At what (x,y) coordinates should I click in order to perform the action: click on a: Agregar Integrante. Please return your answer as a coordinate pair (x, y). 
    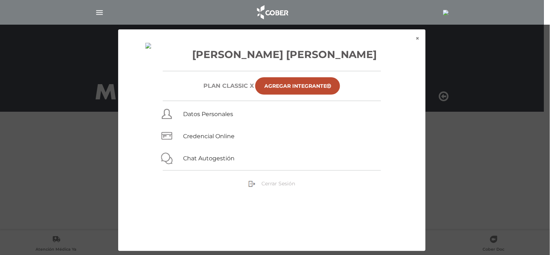
    Looking at the image, I should click on (298, 86).